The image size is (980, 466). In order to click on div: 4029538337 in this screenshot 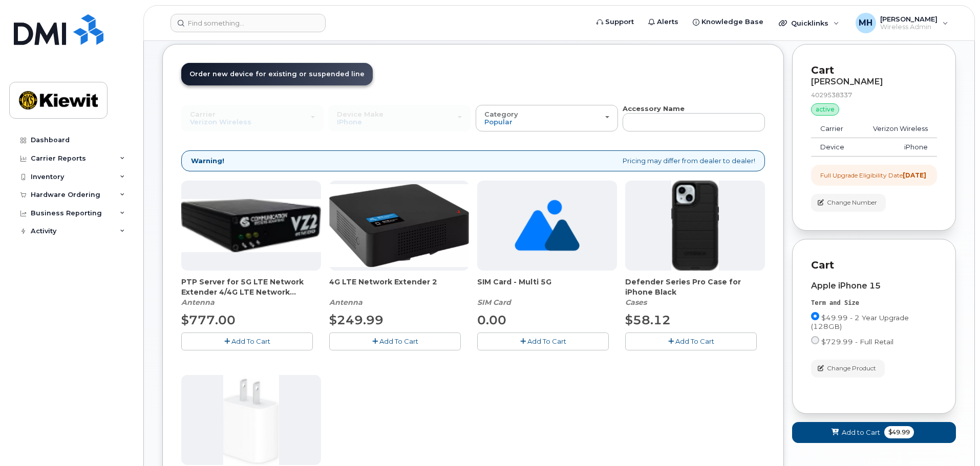, I will do `click(874, 95)`.